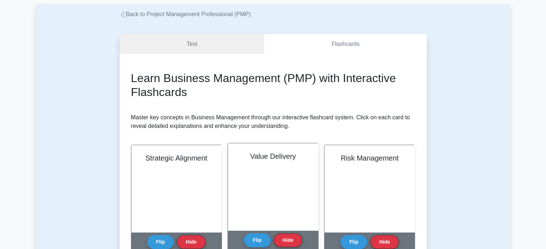 Image resolution: width=546 pixels, height=249 pixels. I want to click on a: Test, so click(192, 44).